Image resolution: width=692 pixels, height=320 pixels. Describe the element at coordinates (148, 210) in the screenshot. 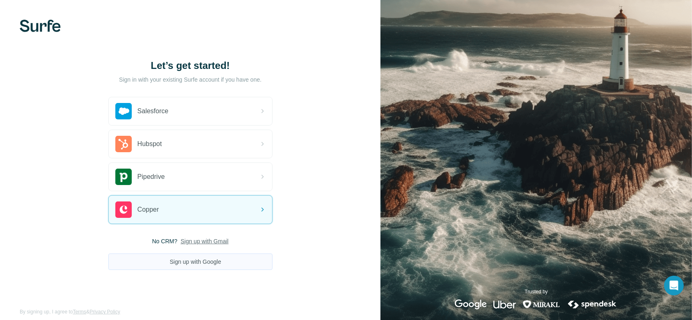

I see `span: Copper` at that location.